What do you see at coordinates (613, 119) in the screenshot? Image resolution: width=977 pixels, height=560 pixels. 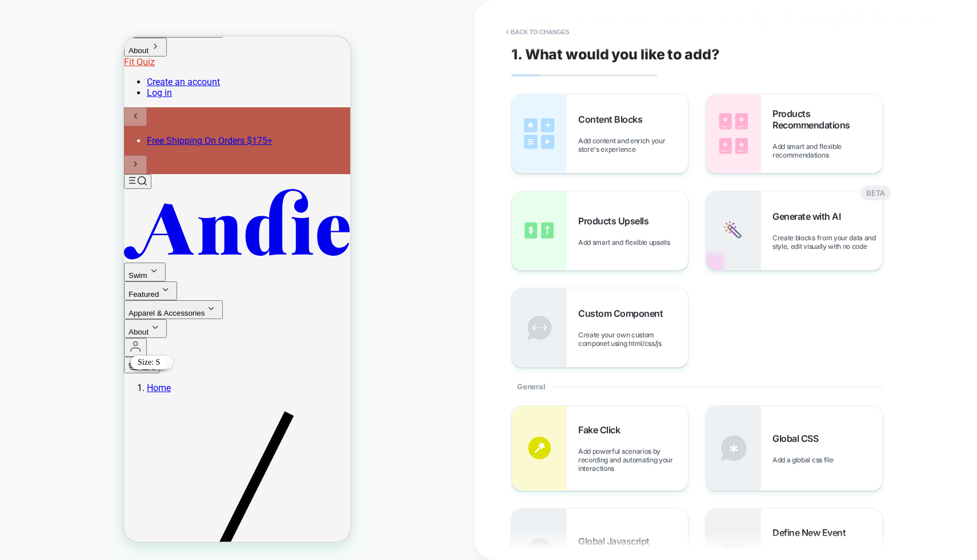 I see `span: Content Blocks` at bounding box center [613, 119].